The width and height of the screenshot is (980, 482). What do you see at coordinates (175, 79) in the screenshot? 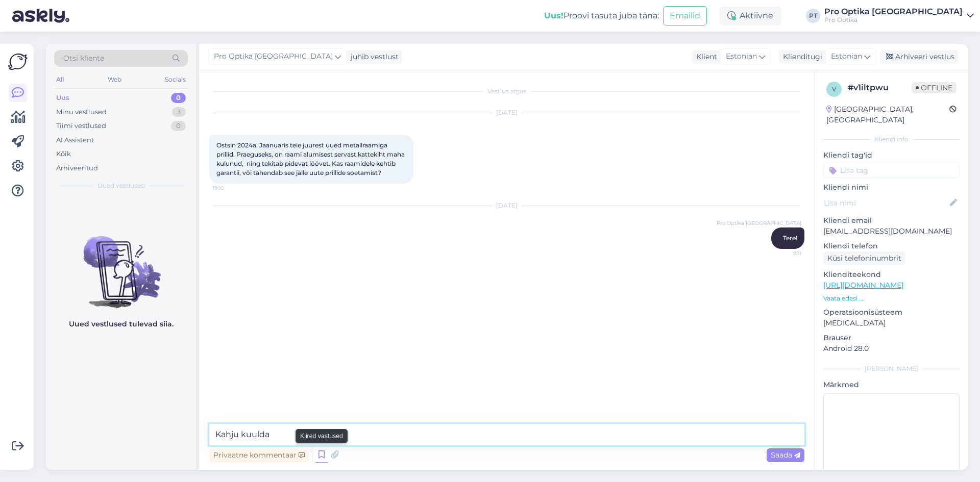
I see `div: Socials` at bounding box center [175, 79].